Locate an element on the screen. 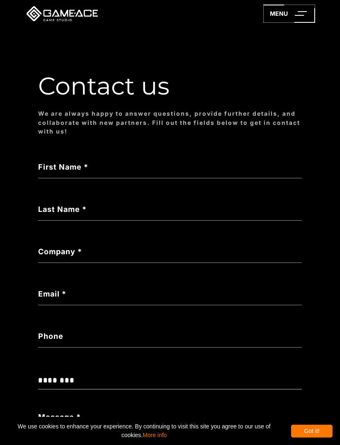 This screenshot has height=445, width=340. span: We use cookies to enhance your experience. By continuing to visit this site you agree to our use ... is located at coordinates (144, 431).